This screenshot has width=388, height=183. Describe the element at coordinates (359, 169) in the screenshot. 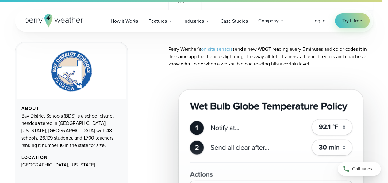

I see `a: Call sales` at that location.